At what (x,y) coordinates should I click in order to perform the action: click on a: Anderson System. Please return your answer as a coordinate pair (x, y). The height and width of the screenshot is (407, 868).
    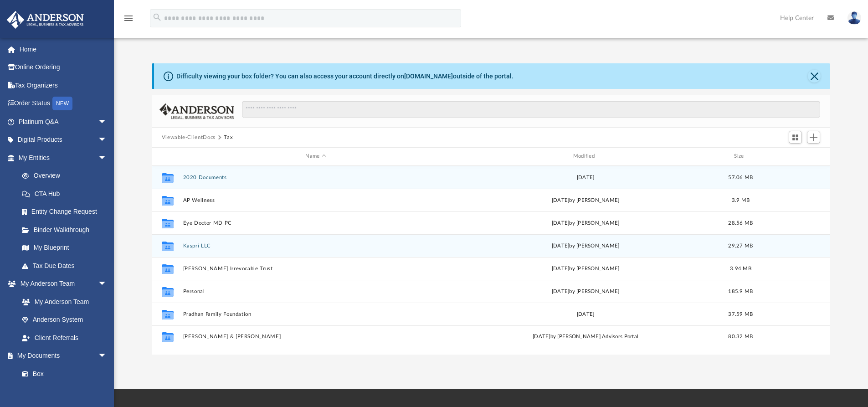
    Looking at the image, I should click on (64, 320).